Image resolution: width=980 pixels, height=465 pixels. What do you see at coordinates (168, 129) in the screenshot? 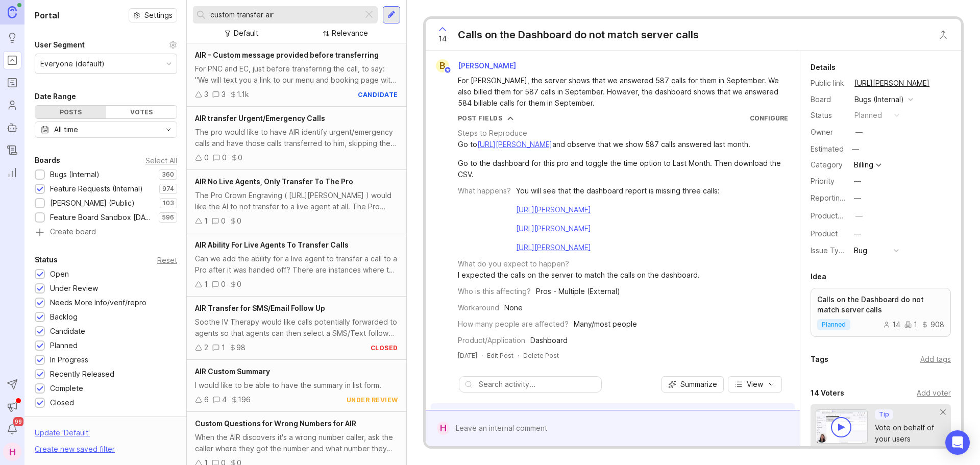
I see `svg: toggle icon` at bounding box center [168, 129].